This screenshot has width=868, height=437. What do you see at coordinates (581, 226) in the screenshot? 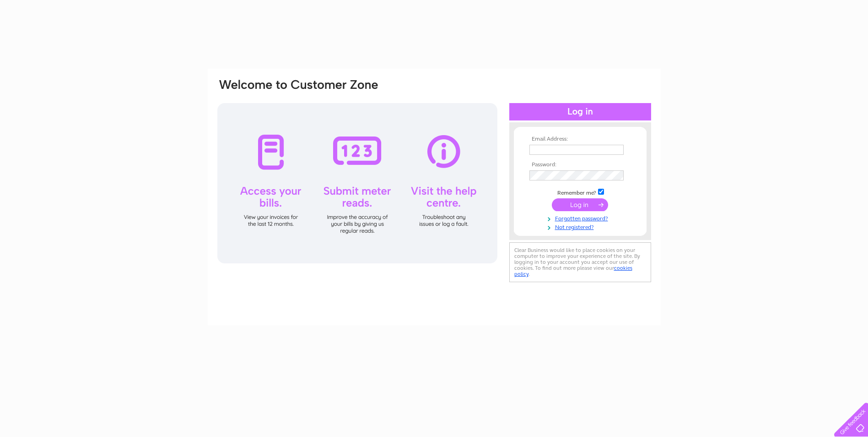
I see `a: Not registered?` at bounding box center [581, 226].